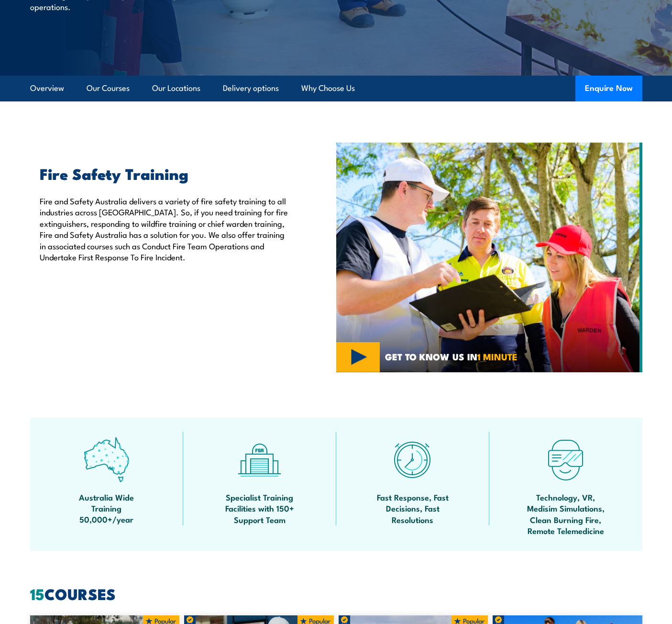  I want to click on img: tech-icon, so click(565, 459).